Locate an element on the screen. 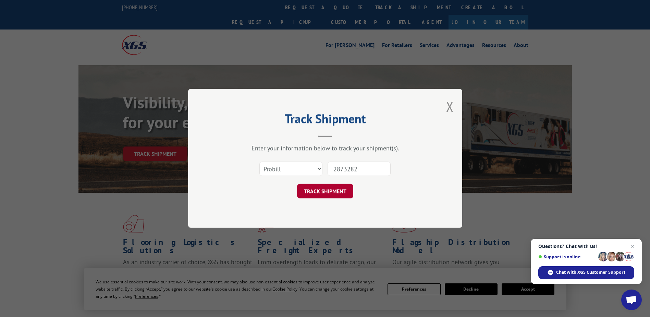  div: Open chat is located at coordinates (632, 300).